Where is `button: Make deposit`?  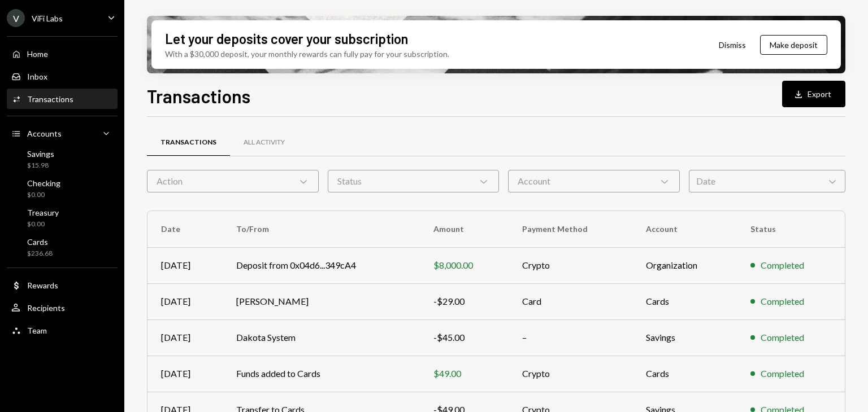 button: Make deposit is located at coordinates (793, 45).